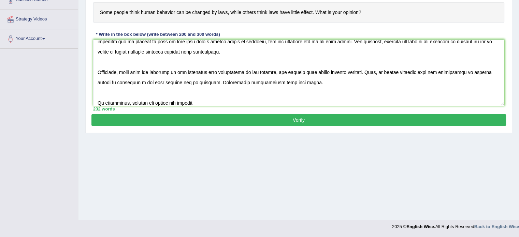 The width and height of the screenshot is (519, 237). Describe the element at coordinates (158, 34) in the screenshot. I see `div: * Write in the box below (write between 200 and 300 words)` at that location.